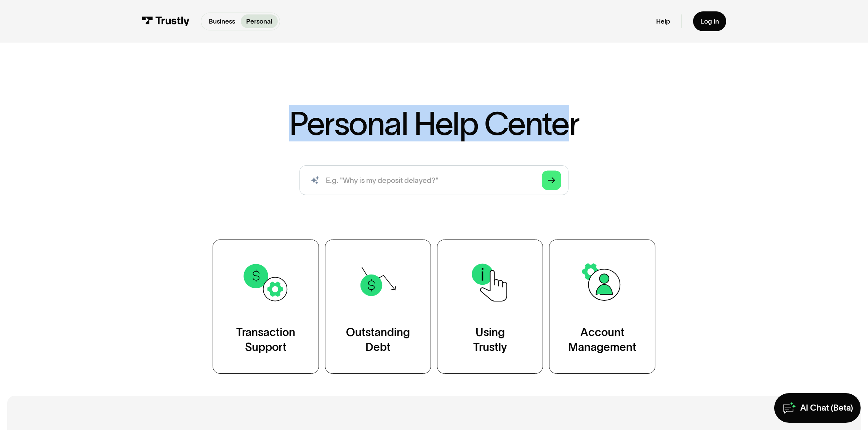 This screenshot has height=430, width=868. I want to click on a: TransactionSupport, so click(265, 307).